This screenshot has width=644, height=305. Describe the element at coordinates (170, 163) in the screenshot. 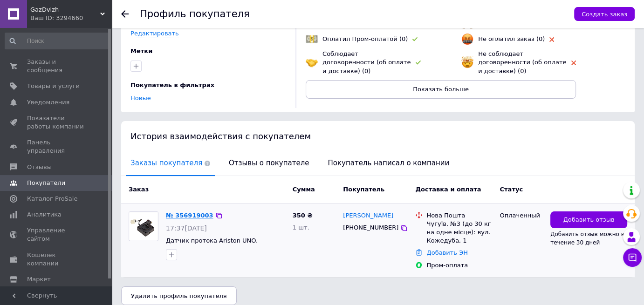

I see `span: Заказы покупателя` at that location.